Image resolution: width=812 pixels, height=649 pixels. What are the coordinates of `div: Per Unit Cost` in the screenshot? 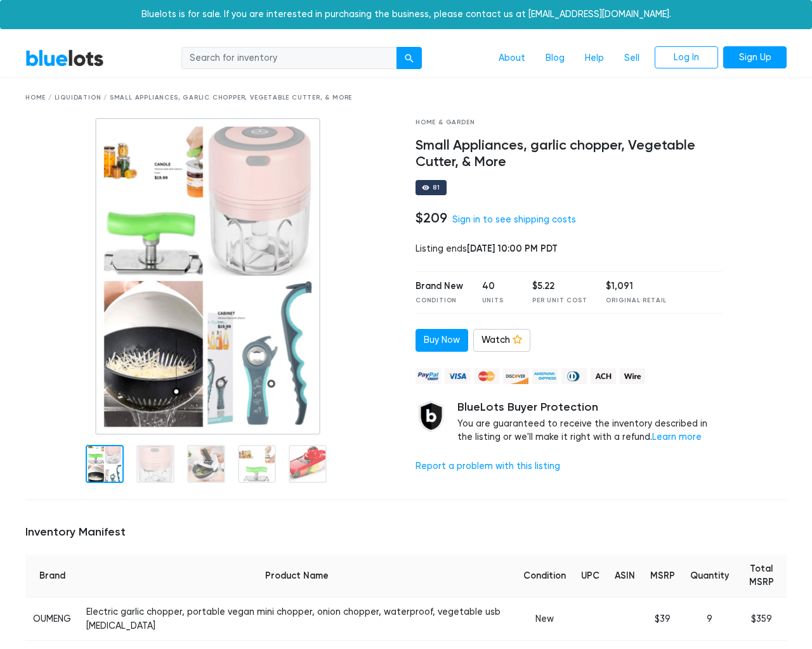 It's located at (559, 300).